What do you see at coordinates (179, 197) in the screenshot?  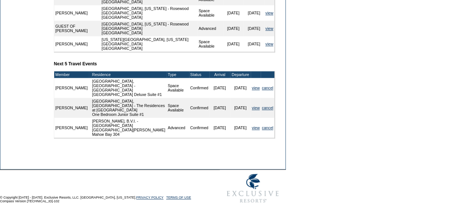 I see `a: TERMS OF USE` at bounding box center [179, 197].